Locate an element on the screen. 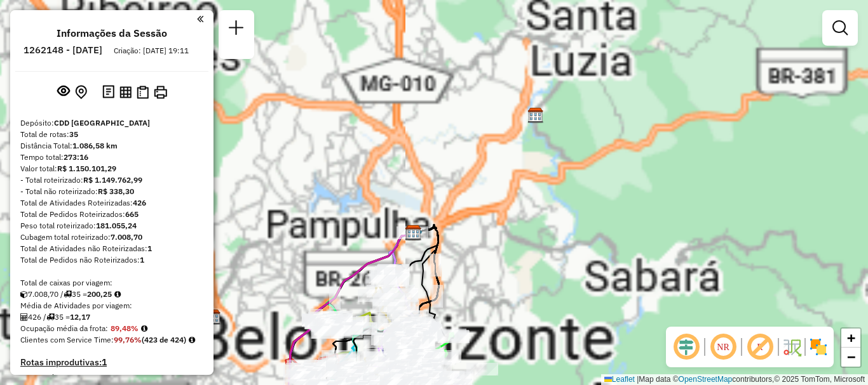 Image resolution: width=868 pixels, height=385 pixels. button: Visualizar relatório de Roteirização is located at coordinates (125, 91).